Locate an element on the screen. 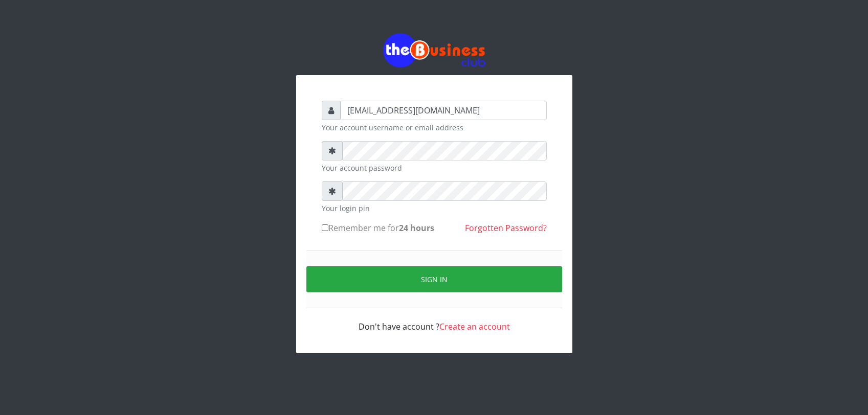  div: Don't have account ? is located at coordinates (434, 320).